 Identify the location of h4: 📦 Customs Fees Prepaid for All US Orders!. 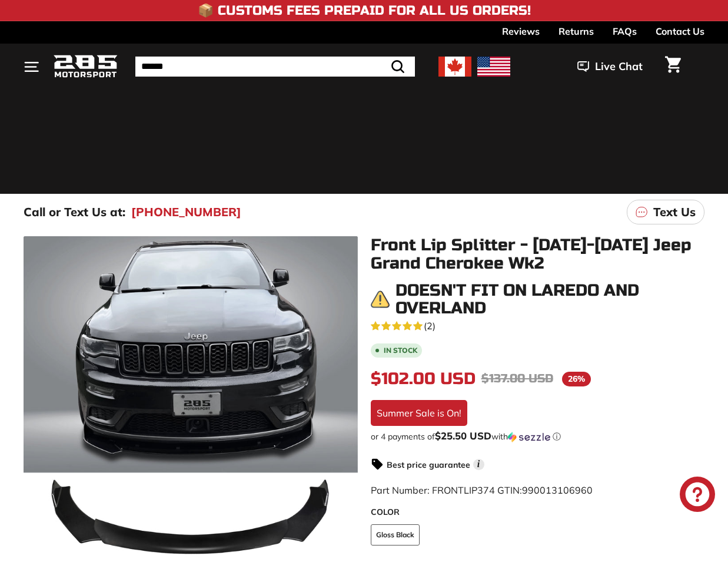
(364, 10).